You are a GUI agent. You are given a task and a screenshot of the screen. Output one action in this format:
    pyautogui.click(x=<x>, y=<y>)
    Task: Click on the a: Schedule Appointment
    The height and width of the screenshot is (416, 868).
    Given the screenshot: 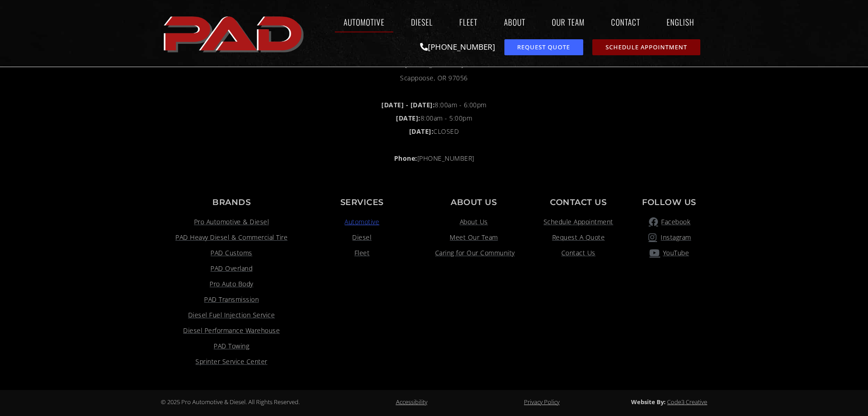 What is the action you would take?
    pyautogui.click(x=578, y=222)
    